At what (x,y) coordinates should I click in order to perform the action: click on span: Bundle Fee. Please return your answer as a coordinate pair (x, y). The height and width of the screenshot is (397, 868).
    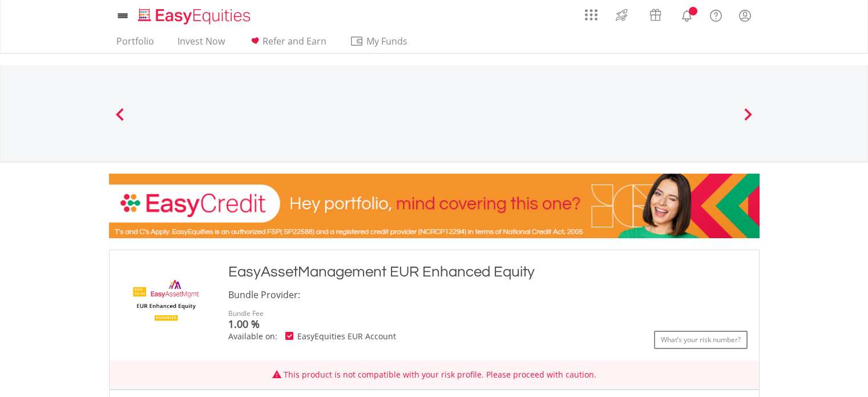
    Looking at the image, I should click on (246, 313).